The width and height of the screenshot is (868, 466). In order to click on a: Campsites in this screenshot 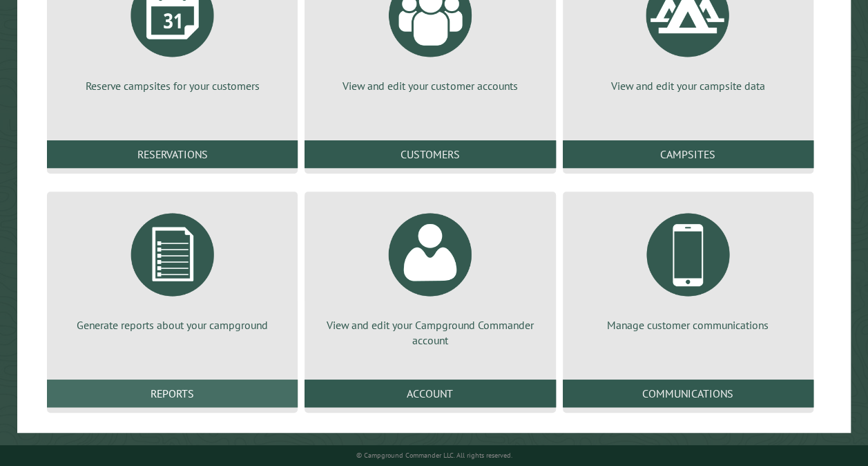, I will do `click(687, 154)`.